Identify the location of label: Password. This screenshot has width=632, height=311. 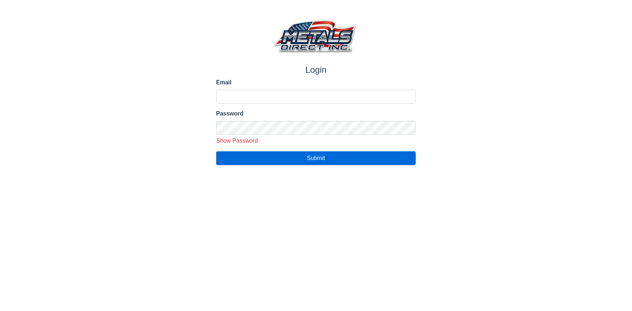
(316, 114).